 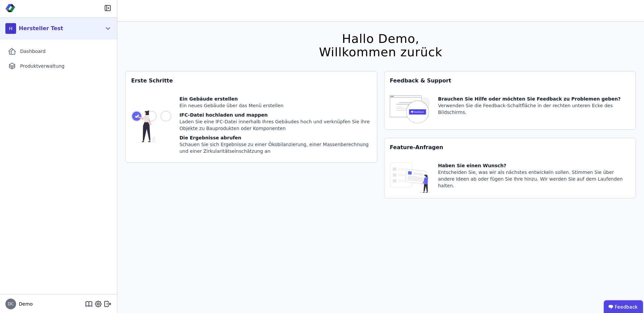 What do you see at coordinates (535, 109) in the screenshot?
I see `div: Verwenden Sie die Feedback-Schaltfläche in der rechten unteren Ecke des Bildschirms.` at bounding box center [535, 109].